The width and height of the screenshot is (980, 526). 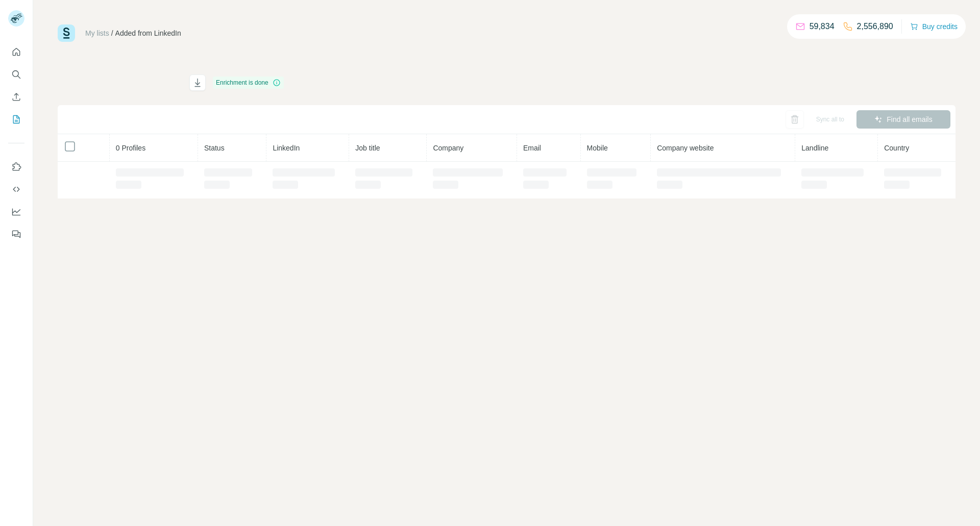 I want to click on button: Feedback, so click(x=17, y=234).